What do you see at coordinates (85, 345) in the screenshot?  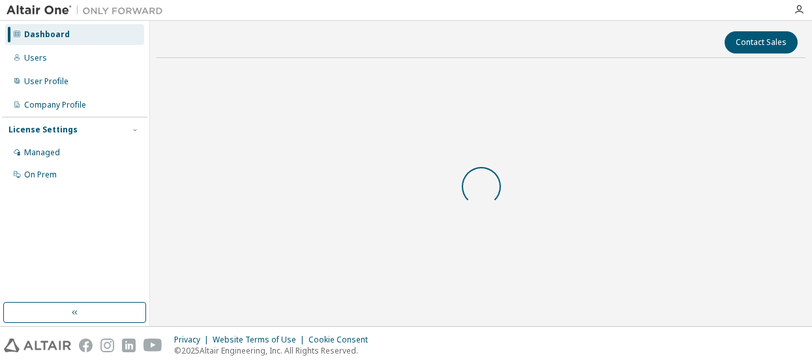 I see `img: facebook.svg` at bounding box center [85, 345].